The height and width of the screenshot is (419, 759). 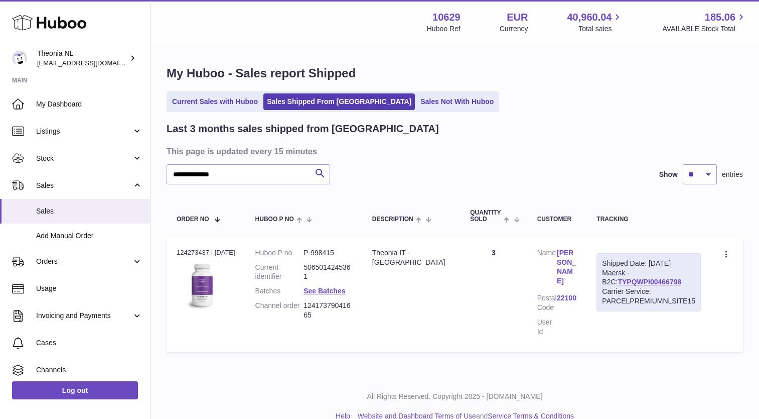 I want to click on dt: Huboo P no, so click(x=280, y=252).